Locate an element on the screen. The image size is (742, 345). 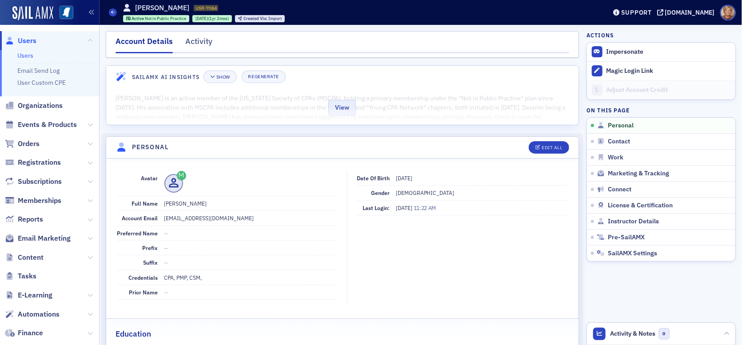
span: Prior Name is located at coordinates (144, 292).